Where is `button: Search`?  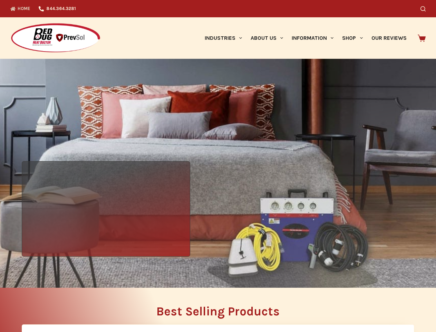 button: Search is located at coordinates (423, 9).